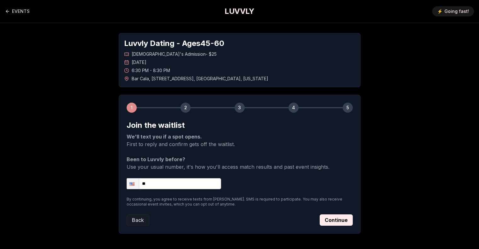  I want to click on p: First to reply and confirm gets off the waitlist., so click(240, 141).